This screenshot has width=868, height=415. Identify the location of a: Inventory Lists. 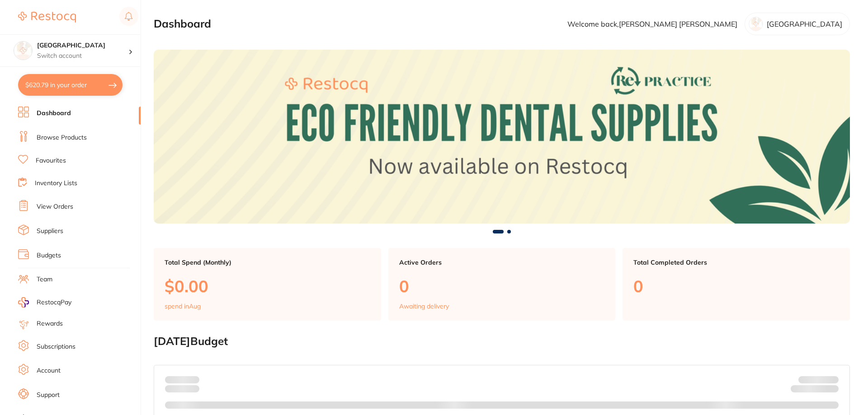
(56, 184).